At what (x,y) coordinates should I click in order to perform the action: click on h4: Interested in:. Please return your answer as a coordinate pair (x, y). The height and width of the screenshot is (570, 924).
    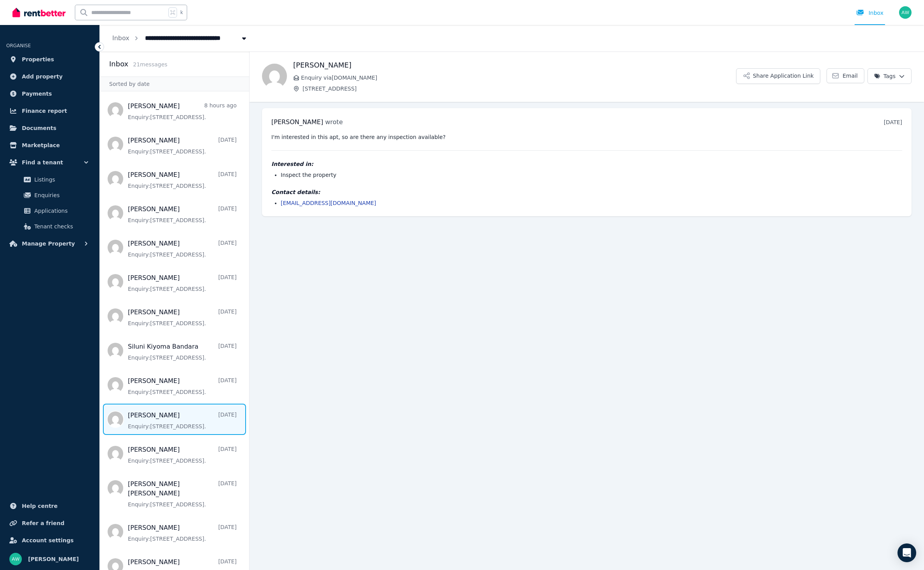
    Looking at the image, I should click on (587, 164).